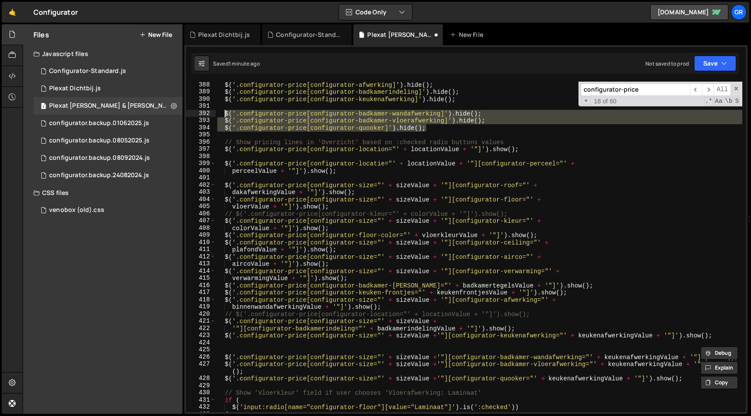 This screenshot has height=416, width=751. I want to click on div: Gr, so click(739, 12).